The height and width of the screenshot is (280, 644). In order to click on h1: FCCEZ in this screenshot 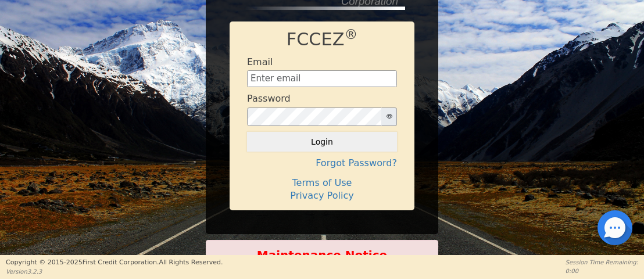, I will do `click(322, 39)`.